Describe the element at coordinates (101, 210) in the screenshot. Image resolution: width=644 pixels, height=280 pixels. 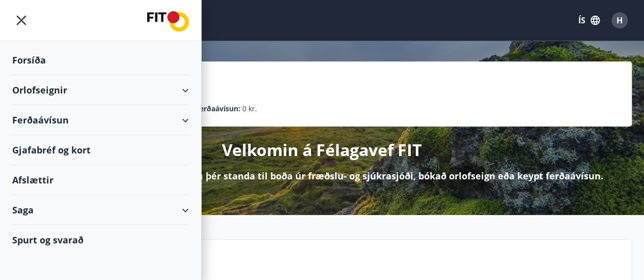
I see `div: Saga` at that location.